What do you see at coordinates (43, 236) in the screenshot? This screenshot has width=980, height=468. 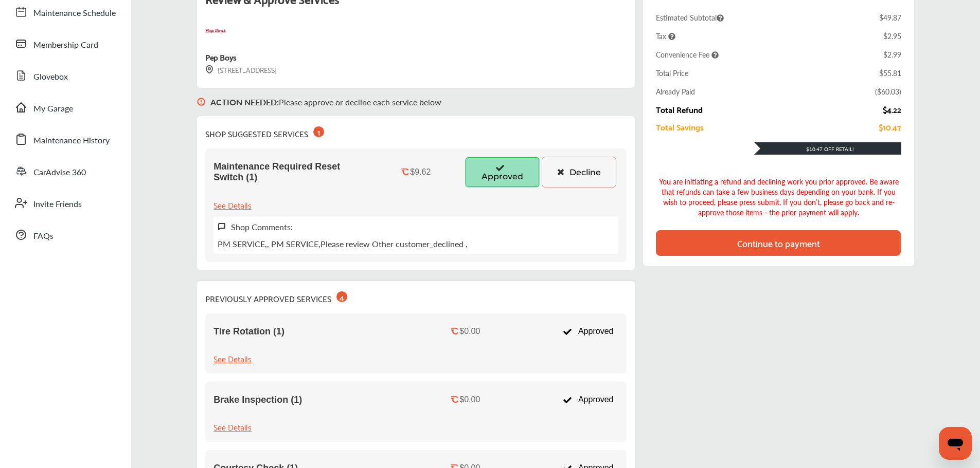 I see `span: FAQs` at bounding box center [43, 236].